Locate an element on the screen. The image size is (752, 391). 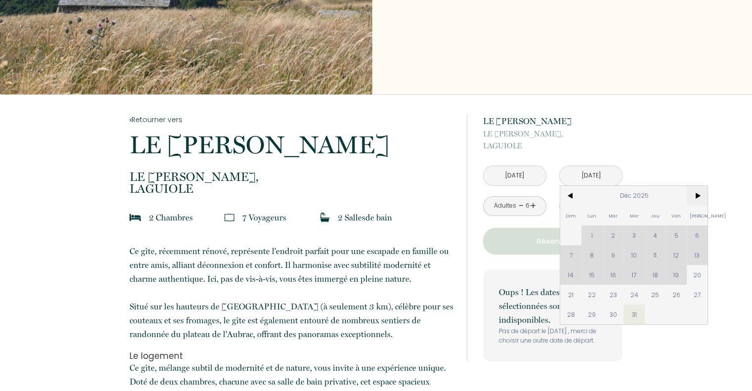
img: guests is located at coordinates (229, 217).